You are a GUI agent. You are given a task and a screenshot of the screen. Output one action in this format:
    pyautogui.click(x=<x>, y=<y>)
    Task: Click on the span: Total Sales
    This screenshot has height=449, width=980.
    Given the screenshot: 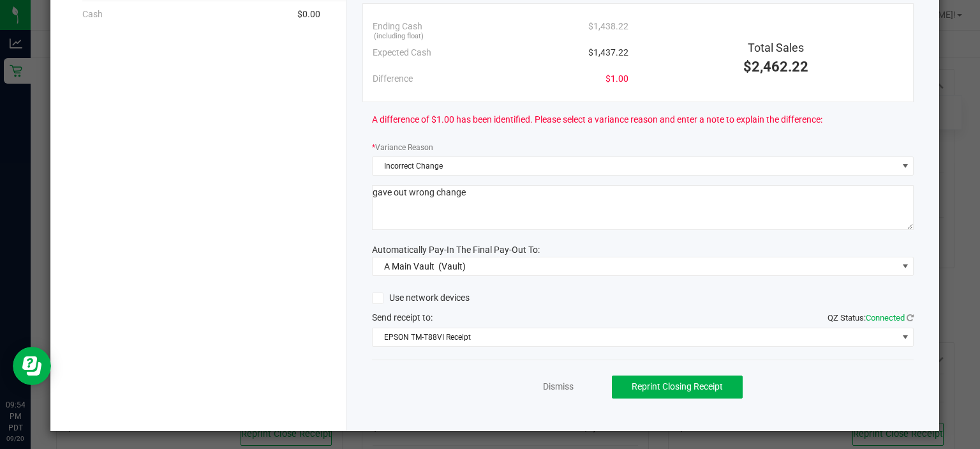 What is the action you would take?
    pyautogui.click(x=776, y=47)
    